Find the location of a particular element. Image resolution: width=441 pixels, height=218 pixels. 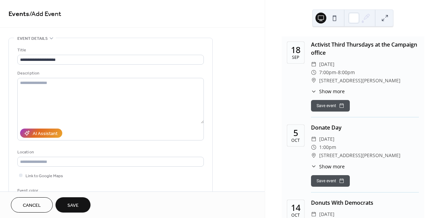

div: Donate Day is located at coordinates (364, 128).